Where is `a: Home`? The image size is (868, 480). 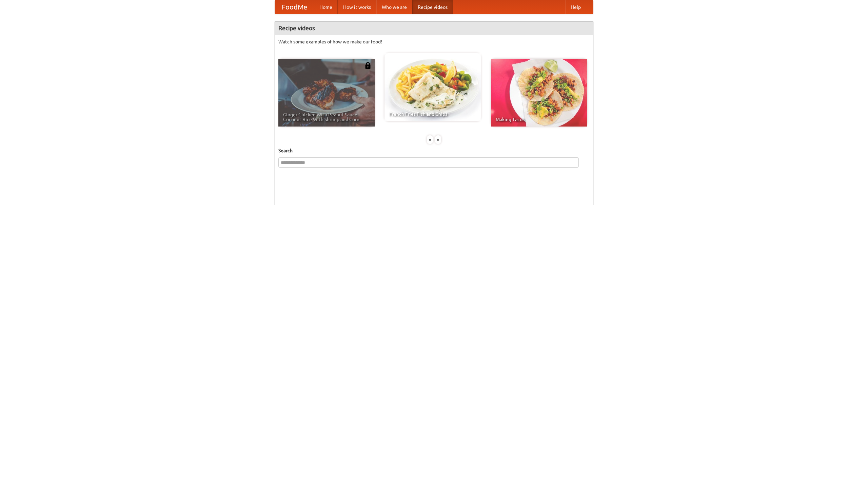
a: Home is located at coordinates (326, 7).